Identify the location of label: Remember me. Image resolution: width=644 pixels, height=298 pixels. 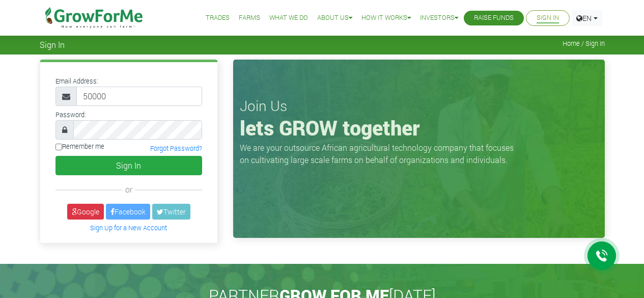
(80, 146).